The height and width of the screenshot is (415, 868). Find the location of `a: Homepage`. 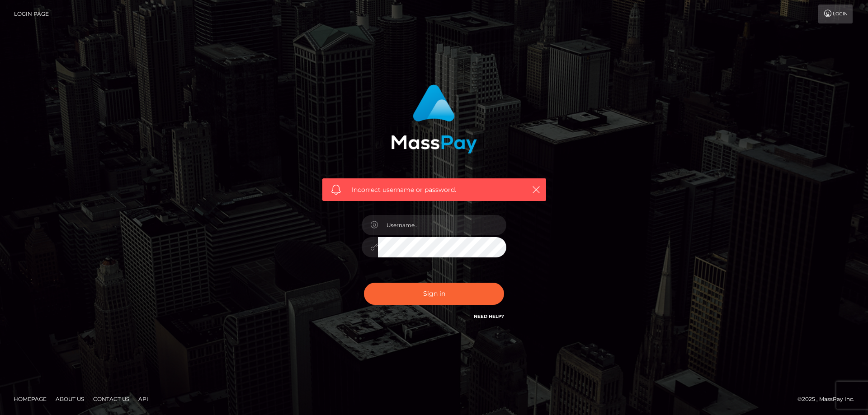

a: Homepage is located at coordinates (30, 399).